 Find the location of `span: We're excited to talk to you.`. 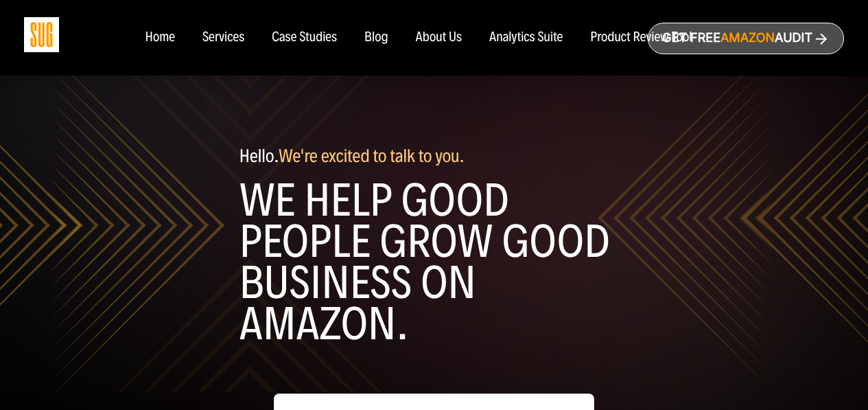

span: We're excited to talk to you. is located at coordinates (371, 156).